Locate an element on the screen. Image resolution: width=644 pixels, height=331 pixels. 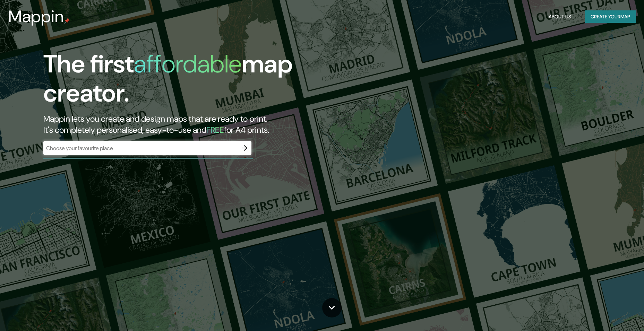
img: mappin-pin is located at coordinates (67, 21).